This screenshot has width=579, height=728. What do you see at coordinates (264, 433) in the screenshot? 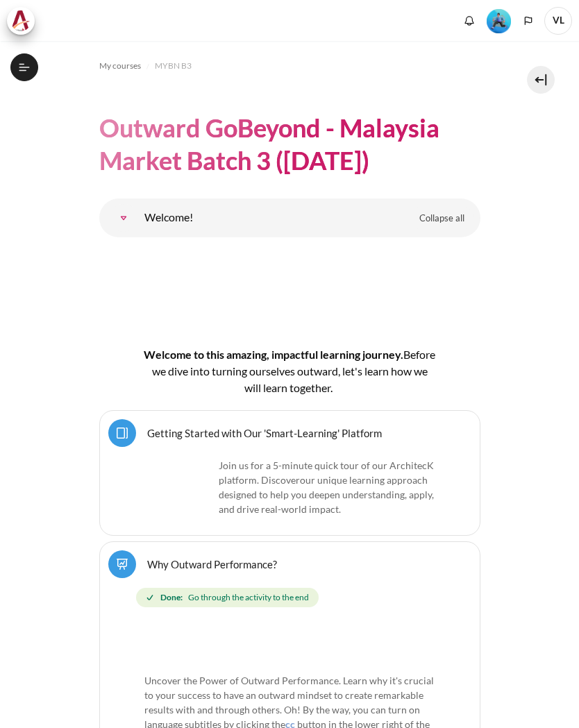
I see `a: Getting Started with Our 'Smart-Learning' Platform` at bounding box center [264, 433].